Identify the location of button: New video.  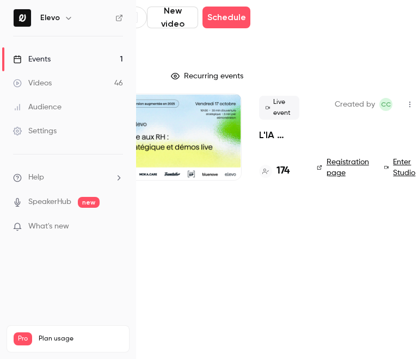
(172, 17).